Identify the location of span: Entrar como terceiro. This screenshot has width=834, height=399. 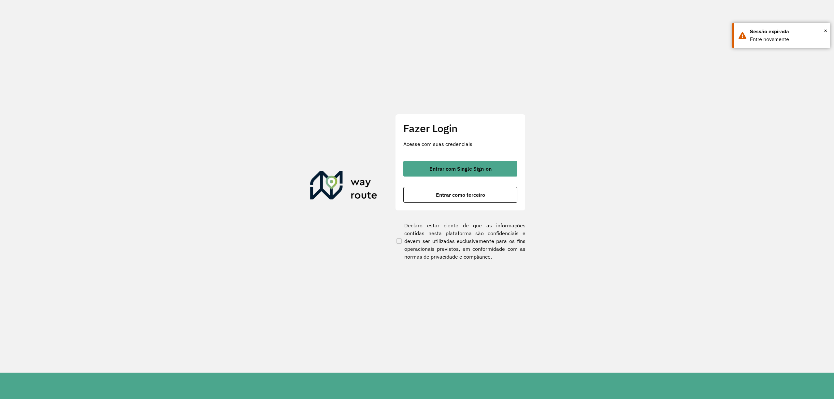
(460, 195).